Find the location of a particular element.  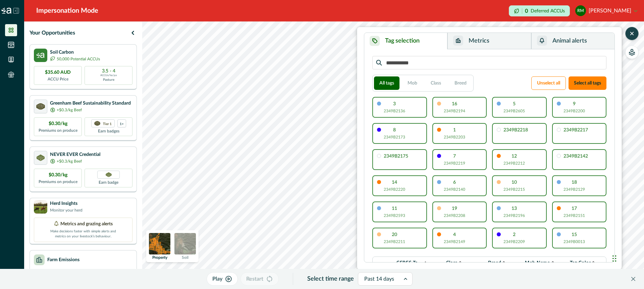

p: 15 is located at coordinates (574, 235).